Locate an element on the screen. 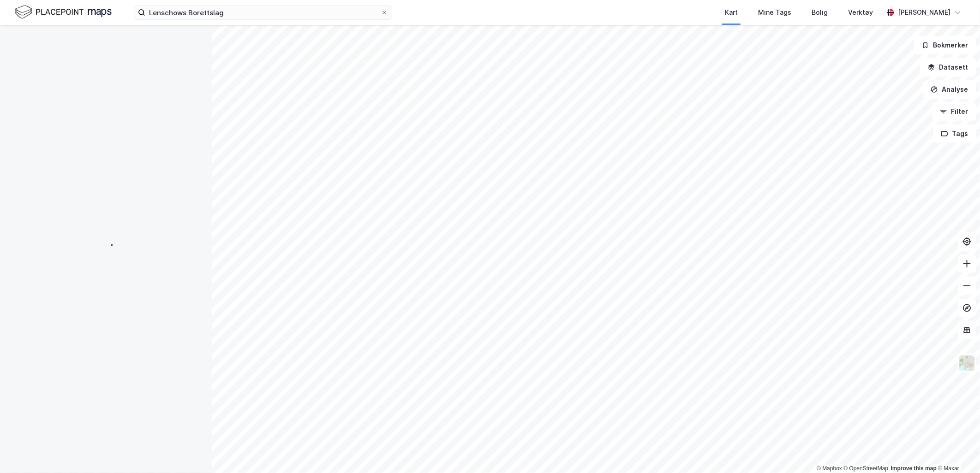  a: OpenStreetMap is located at coordinates (866, 468).